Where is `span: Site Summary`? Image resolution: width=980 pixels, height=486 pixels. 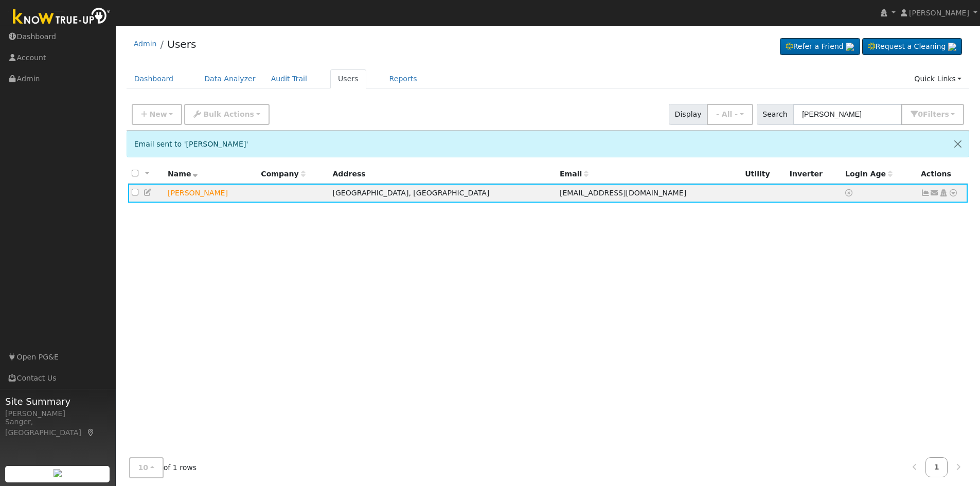 span: Site Summary is located at coordinates (57, 402).